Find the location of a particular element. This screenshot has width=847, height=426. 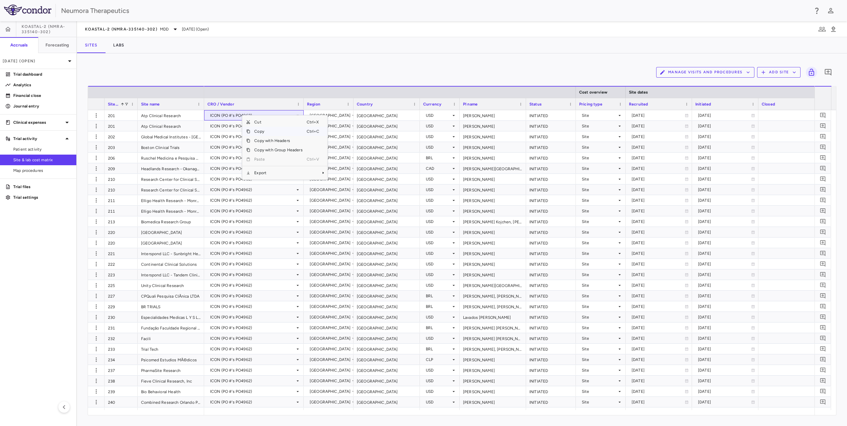

div: BRL is located at coordinates (438, 158).